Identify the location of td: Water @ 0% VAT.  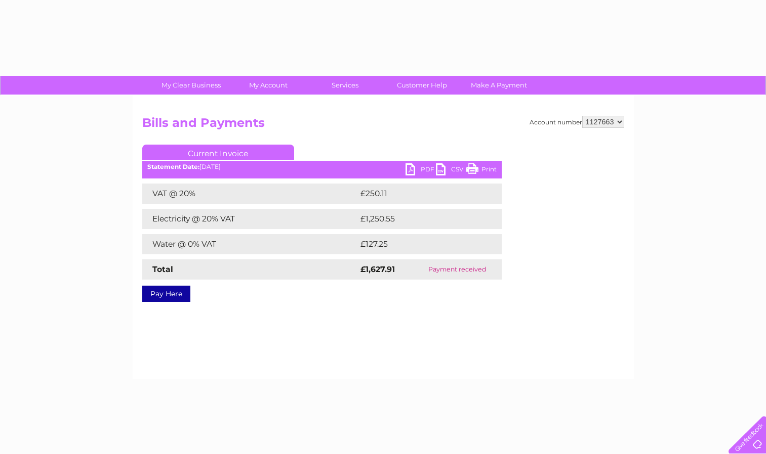
(250, 244).